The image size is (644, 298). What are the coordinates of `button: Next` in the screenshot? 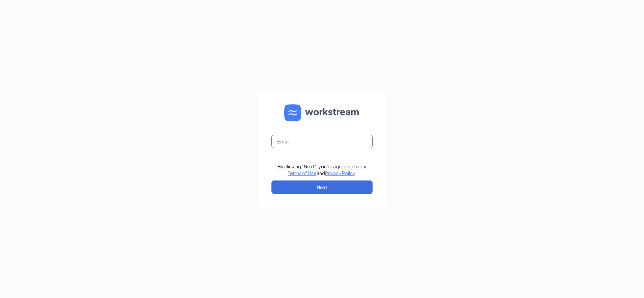 It's located at (322, 187).